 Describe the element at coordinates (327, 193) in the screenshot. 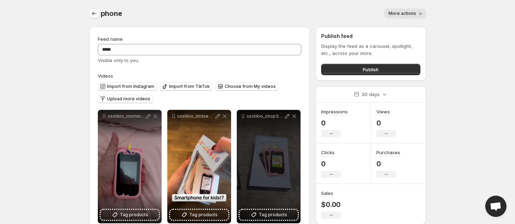

I see `h3: Sales` at that location.